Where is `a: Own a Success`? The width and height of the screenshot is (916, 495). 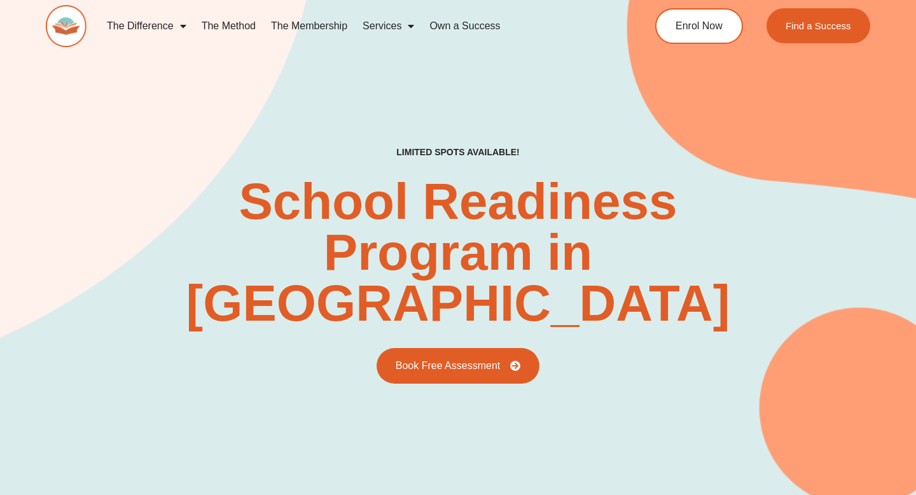
a: Own a Success is located at coordinates (465, 26).